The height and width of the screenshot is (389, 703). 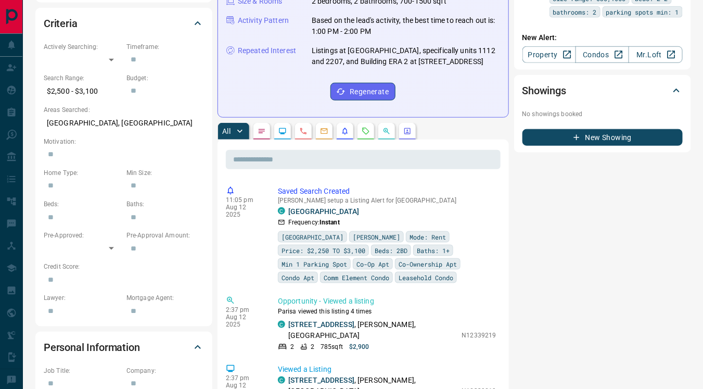 What do you see at coordinates (165, 47) in the screenshot?
I see `p: Timeframe:` at bounding box center [165, 47].